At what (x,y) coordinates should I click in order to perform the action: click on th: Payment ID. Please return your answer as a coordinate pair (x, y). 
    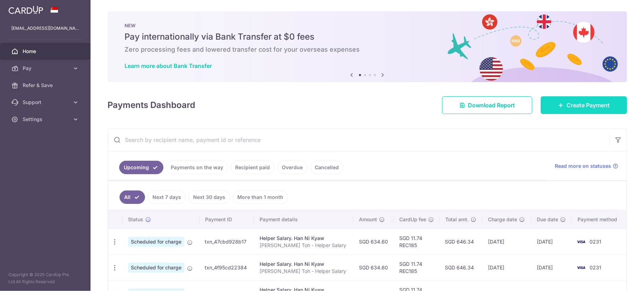
    Looking at the image, I should click on (227, 219).